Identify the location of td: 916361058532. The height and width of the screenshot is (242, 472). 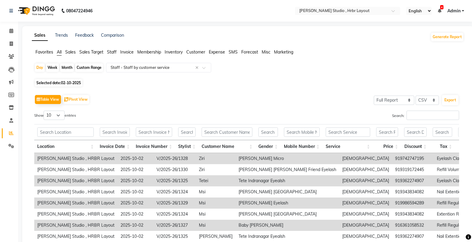
(413, 225).